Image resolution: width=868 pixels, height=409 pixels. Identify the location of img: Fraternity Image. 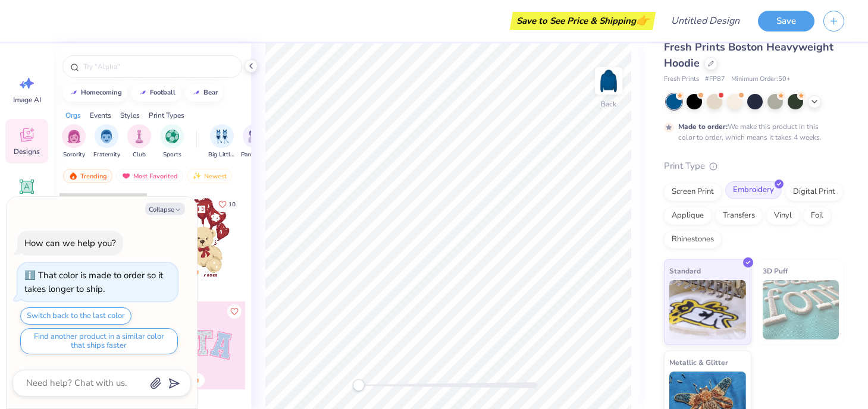
(107, 136).